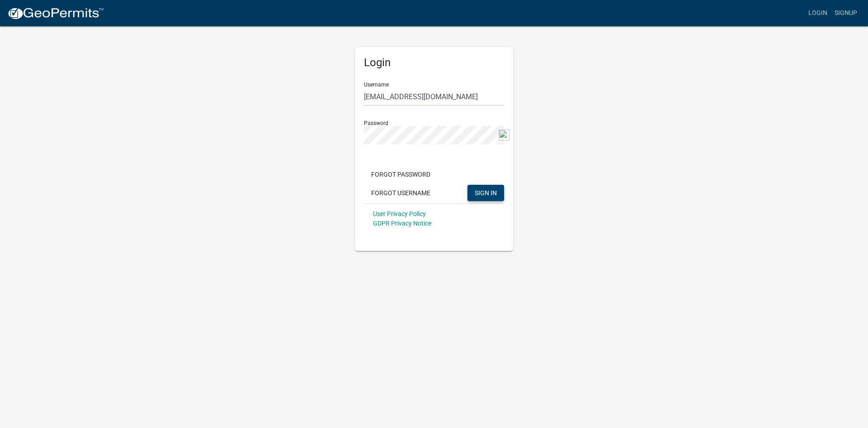 The image size is (868, 428). What do you see at coordinates (434, 62) in the screenshot?
I see `h5: Login` at bounding box center [434, 62].